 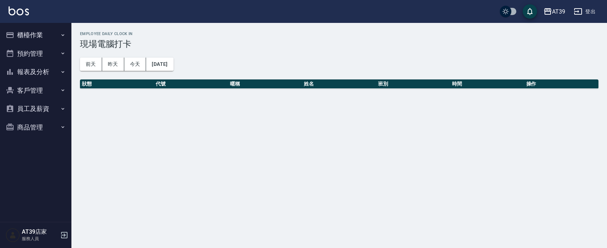 What do you see at coordinates (36, 54) in the screenshot?
I see `button: 預約管理` at bounding box center [36, 54].